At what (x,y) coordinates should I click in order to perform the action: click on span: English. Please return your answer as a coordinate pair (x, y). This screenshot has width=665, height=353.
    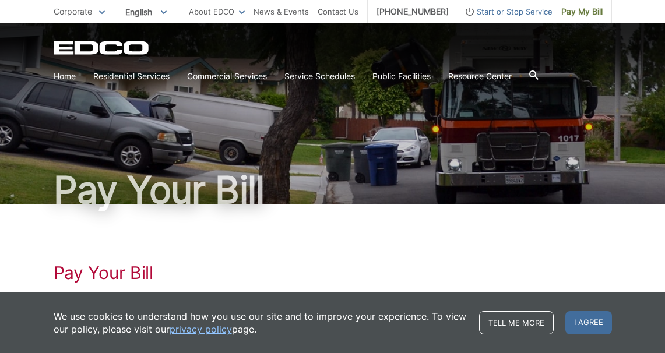
    Looking at the image, I should click on (146, 12).